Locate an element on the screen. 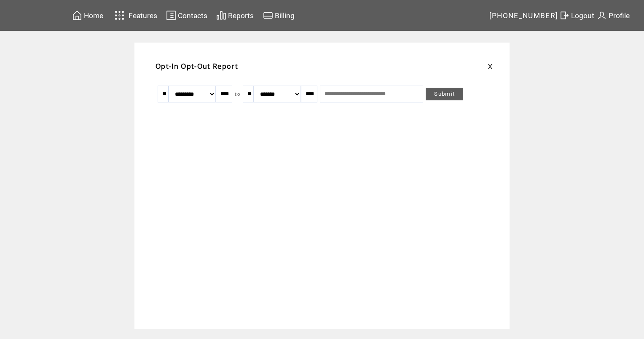 The width and height of the screenshot is (644, 339). img: exit.svg is located at coordinates (565, 15).